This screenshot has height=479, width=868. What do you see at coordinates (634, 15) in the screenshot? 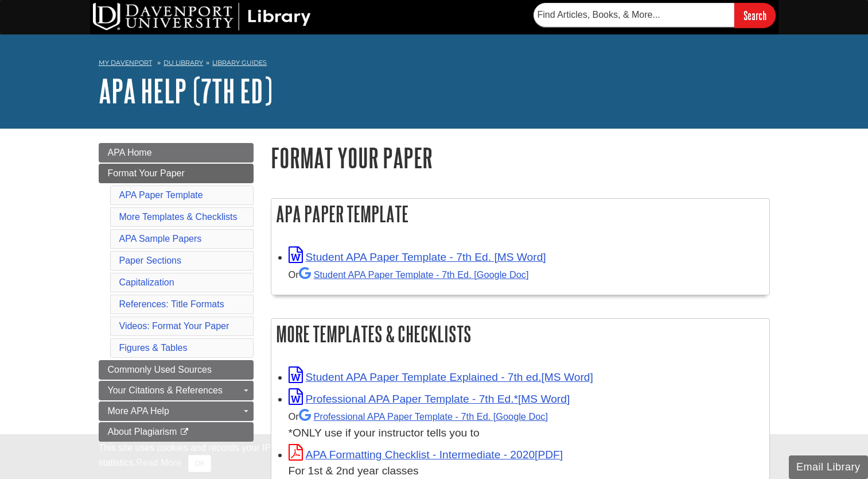
I see `input: Find Articles, Books, & More...` at bounding box center [634, 15].